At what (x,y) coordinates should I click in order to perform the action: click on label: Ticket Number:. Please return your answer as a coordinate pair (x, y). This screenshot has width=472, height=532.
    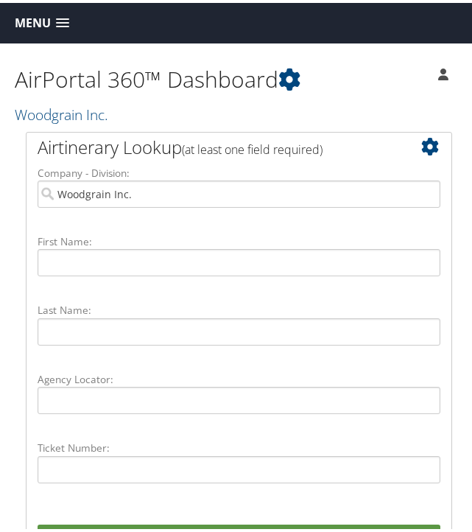
    Looking at the image, I should click on (239, 445).